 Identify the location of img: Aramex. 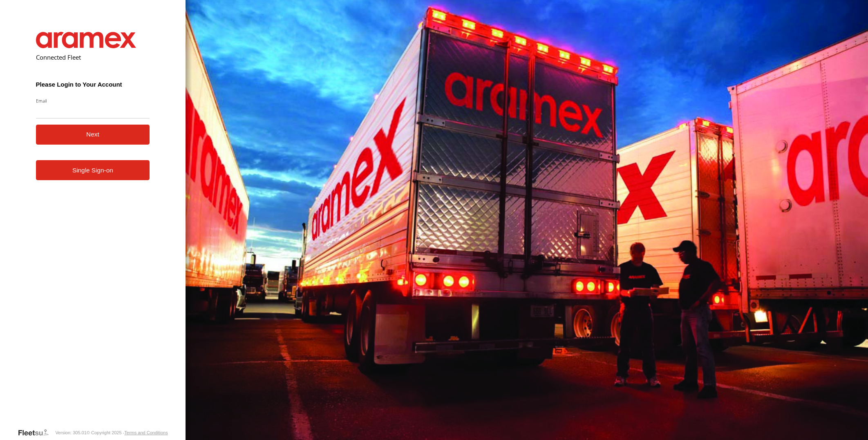
(86, 40).